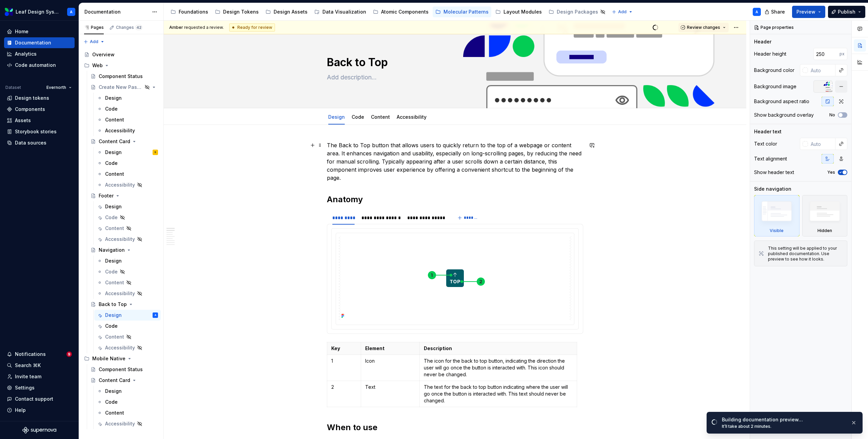 The image size is (868, 439). I want to click on input: Auto, so click(826, 54).